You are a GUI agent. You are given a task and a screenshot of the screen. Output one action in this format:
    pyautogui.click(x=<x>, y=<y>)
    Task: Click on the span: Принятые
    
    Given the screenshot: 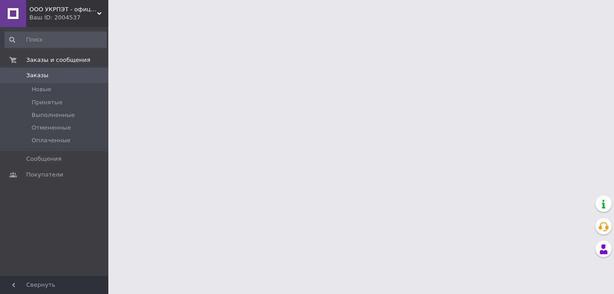 What is the action you would take?
    pyautogui.click(x=47, y=102)
    